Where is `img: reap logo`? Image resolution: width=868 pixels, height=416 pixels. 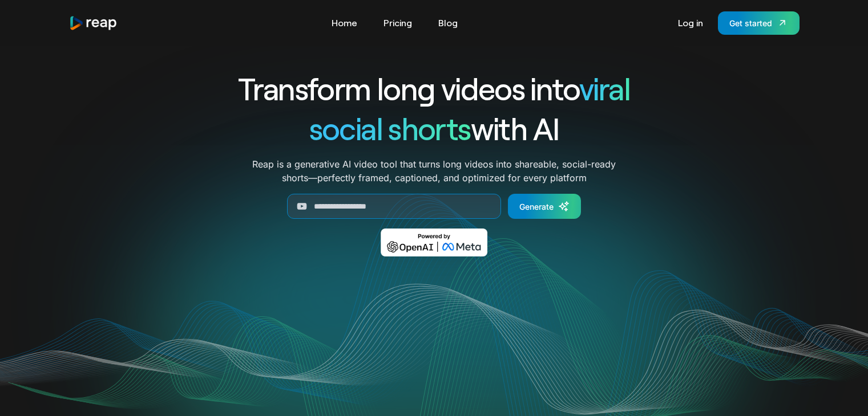 img: reap logo is located at coordinates (94, 23).